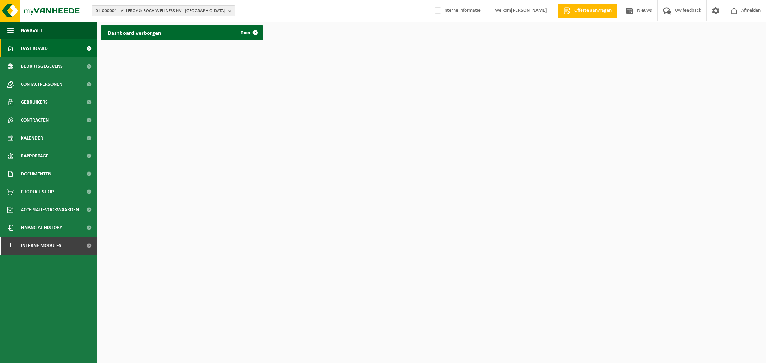 The width and height of the screenshot is (766, 363). What do you see at coordinates (10, 246) in the screenshot?
I see `span: I` at bounding box center [10, 246].